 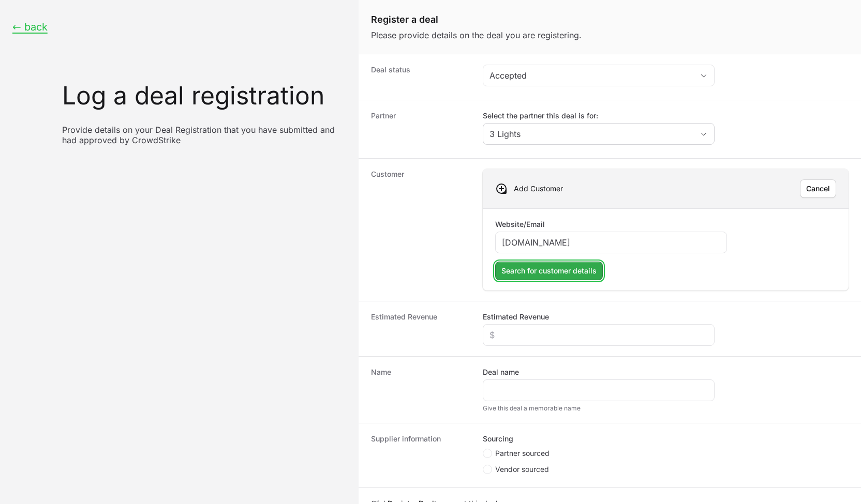 I want to click on button: Accepted, so click(x=599, y=75).